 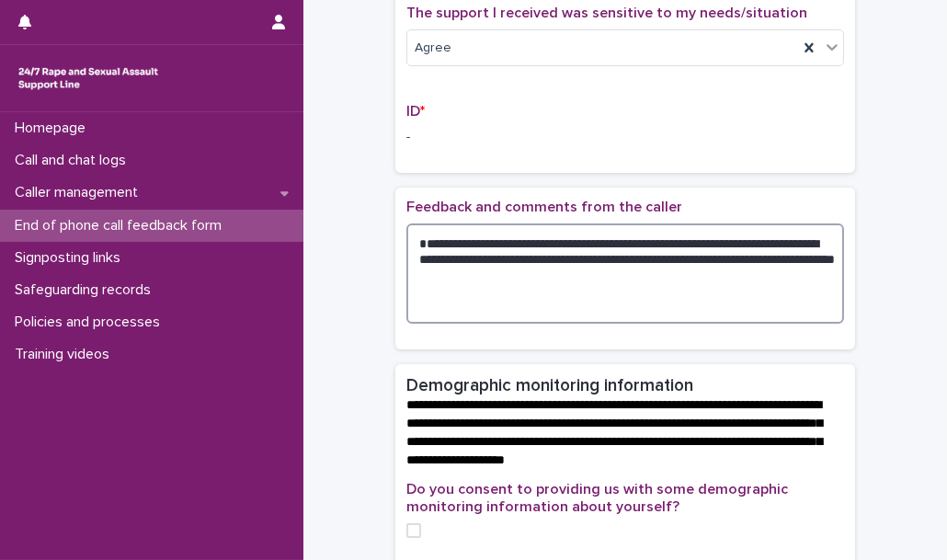 I want to click on h2: Demographic monitoring information, so click(x=550, y=385).